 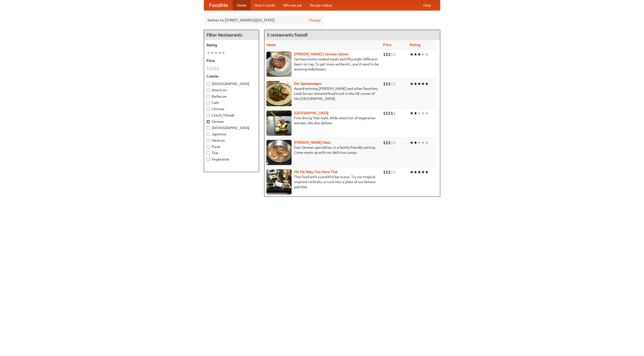 What do you see at coordinates (208, 96) in the screenshot?
I see `input: Barbecue` at bounding box center [208, 96].